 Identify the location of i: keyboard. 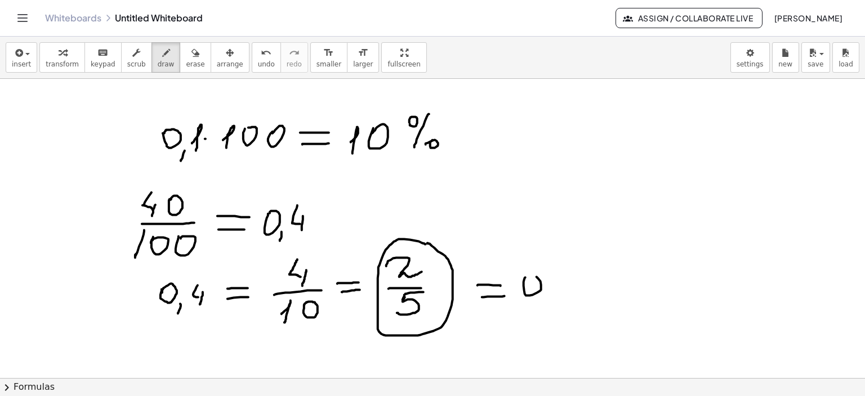
(102, 53).